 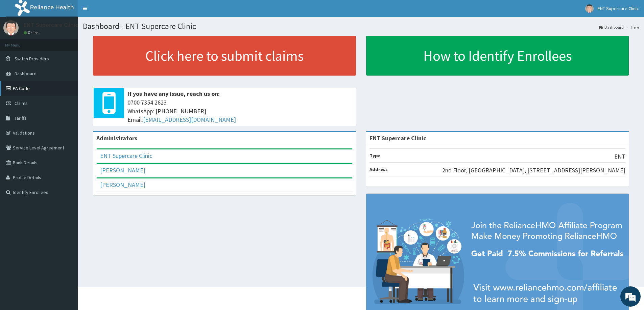 I want to click on a: Dashboard, so click(x=611, y=27).